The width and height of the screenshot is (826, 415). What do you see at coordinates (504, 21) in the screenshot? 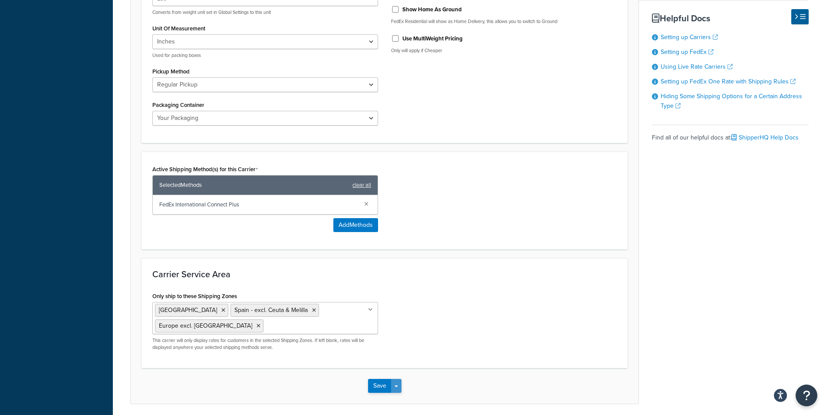
I see `p: FedEx Residential will show as Home Delivery, this allows you to switch to Ground` at bounding box center [504, 21].